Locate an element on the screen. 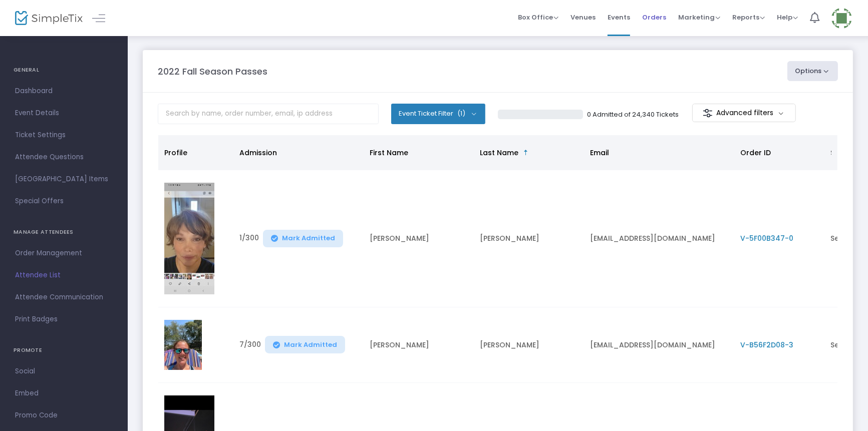 The image size is (868, 431). span: Reports is located at coordinates (749, 17).